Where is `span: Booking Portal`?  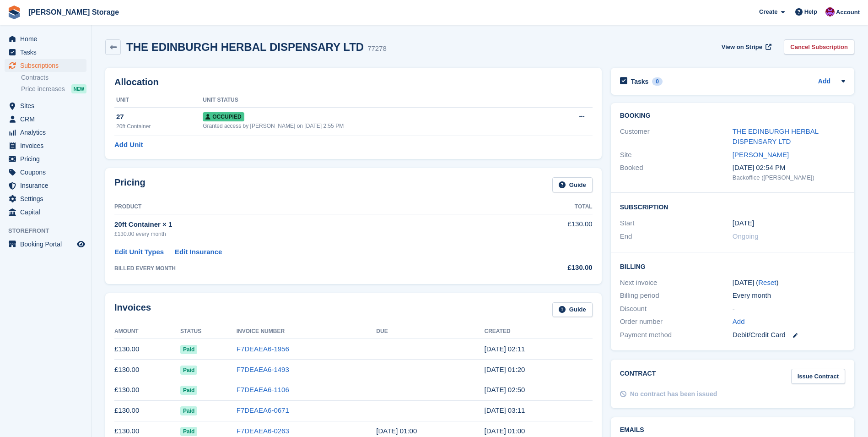 span: Booking Portal is located at coordinates (48, 244).